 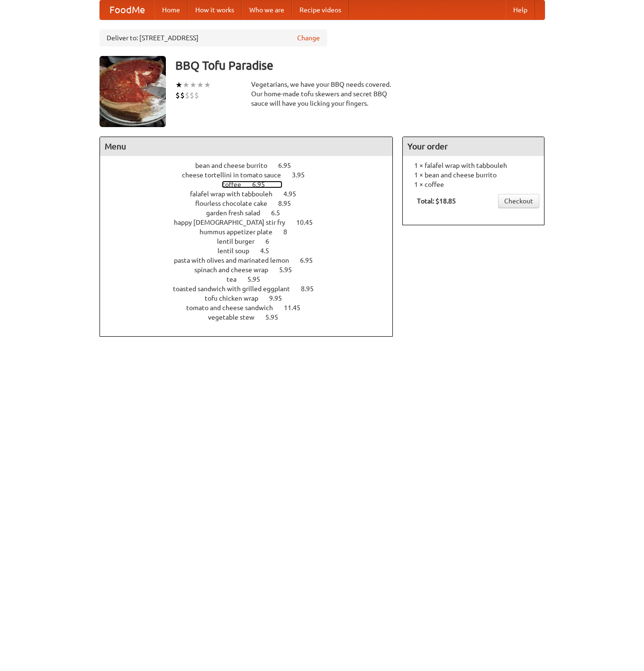 What do you see at coordinates (240, 232) in the screenshot?
I see `span: hummus appetizer plate` at bounding box center [240, 232].